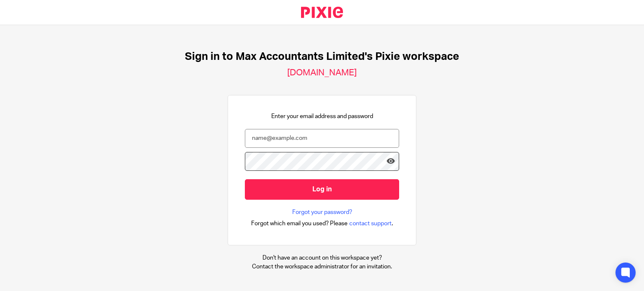  I want to click on input: name@example.com, so click(322, 138).